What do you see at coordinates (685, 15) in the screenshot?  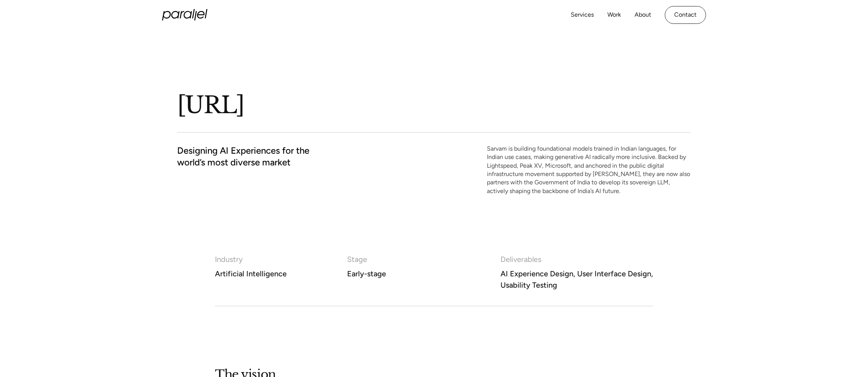 I see `a: Contact` at bounding box center [685, 15].